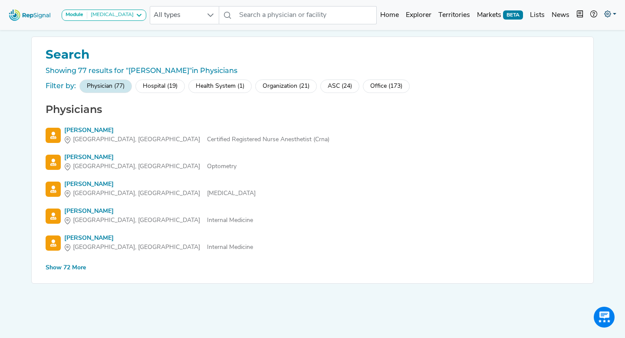  Describe the element at coordinates (538, 15) in the screenshot. I see `a: Lists` at that location.